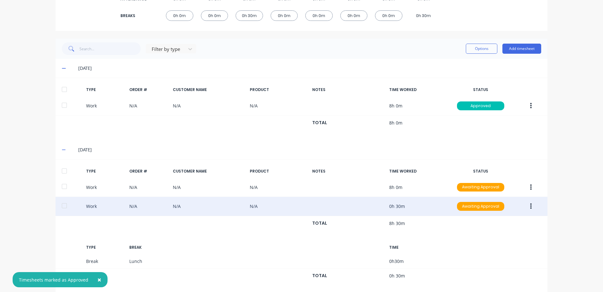  I want to click on div: BREAKS, so click(133, 16).